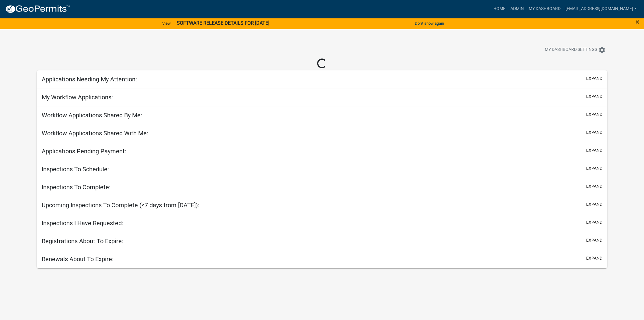  Describe the element at coordinates (517, 9) in the screenshot. I see `a: Admin` at that location.